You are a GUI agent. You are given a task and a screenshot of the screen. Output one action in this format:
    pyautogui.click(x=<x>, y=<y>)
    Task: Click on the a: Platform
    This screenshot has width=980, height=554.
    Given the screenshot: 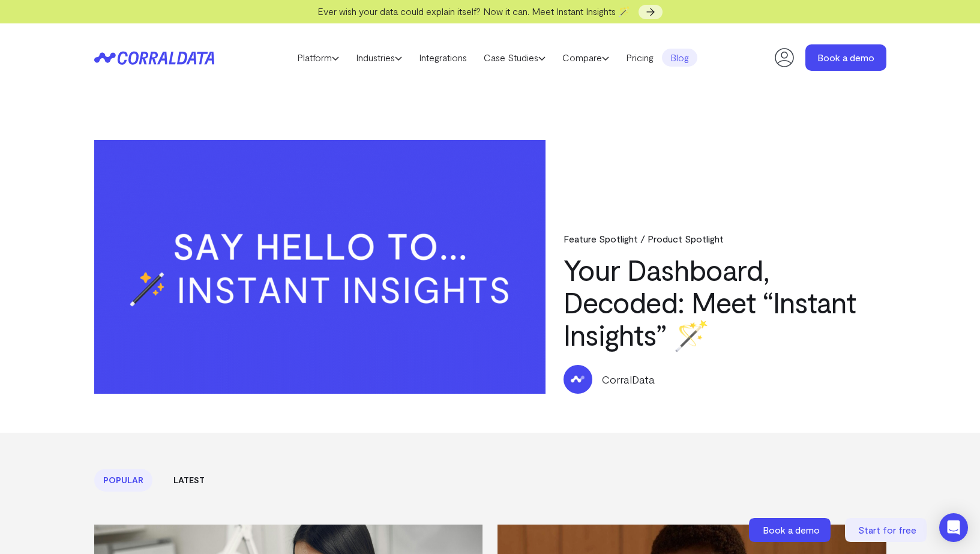 What is the action you would take?
    pyautogui.click(x=318, y=58)
    